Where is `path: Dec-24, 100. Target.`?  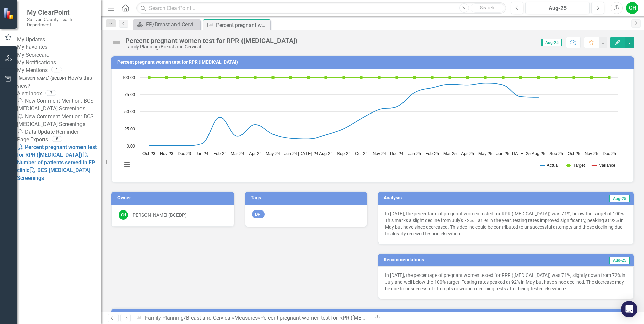 path: Dec-24, 100. Target. is located at coordinates (397, 77).